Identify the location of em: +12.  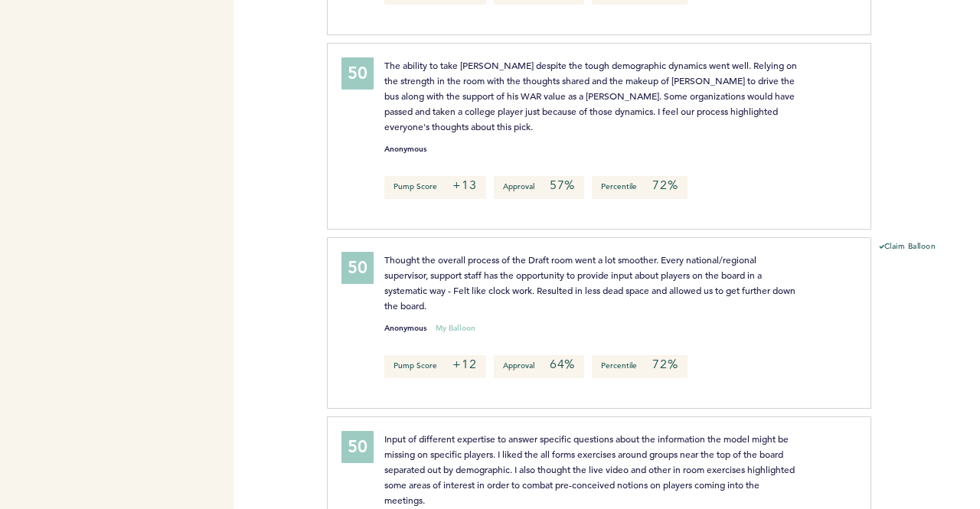
(464, 364).